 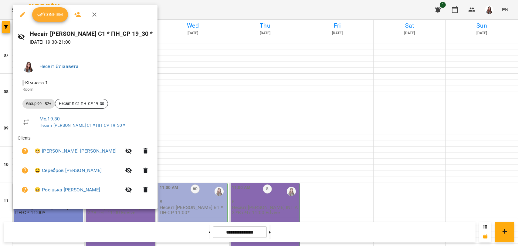 I want to click on span: - Кімната 1, so click(x=36, y=83).